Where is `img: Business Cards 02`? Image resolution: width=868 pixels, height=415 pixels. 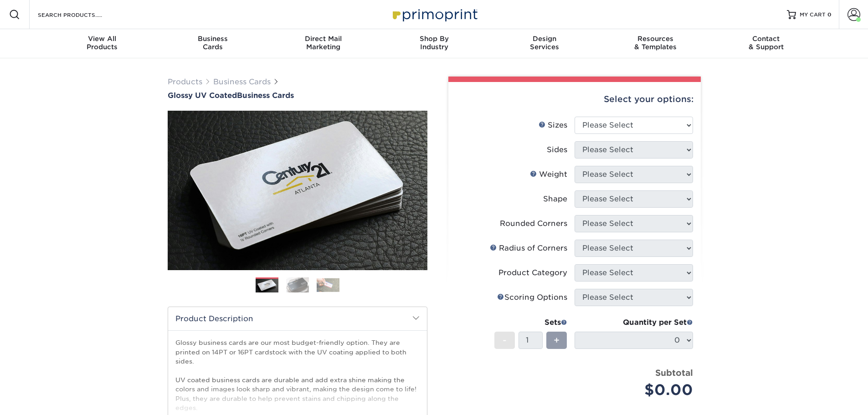 img: Business Cards 02 is located at coordinates (298, 285).